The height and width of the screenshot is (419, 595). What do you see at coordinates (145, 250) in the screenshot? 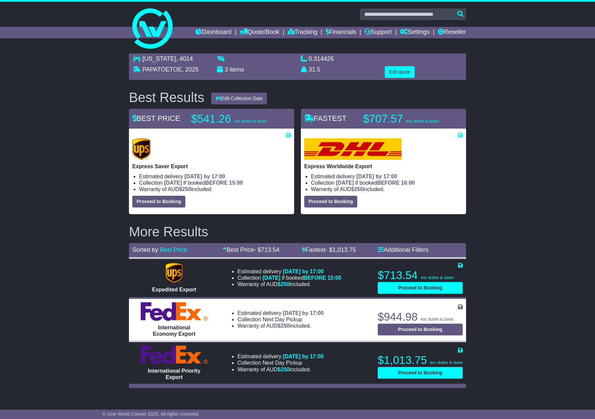
I see `span: Sorted by` at bounding box center [145, 250].